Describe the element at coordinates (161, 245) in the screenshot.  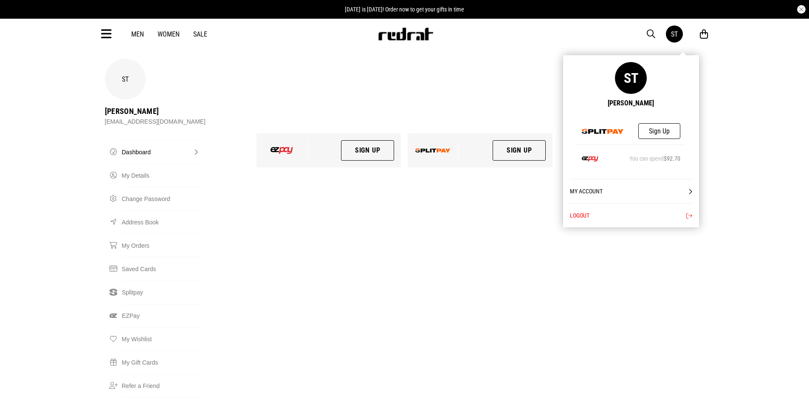
I see `a: My Orders` at that location.